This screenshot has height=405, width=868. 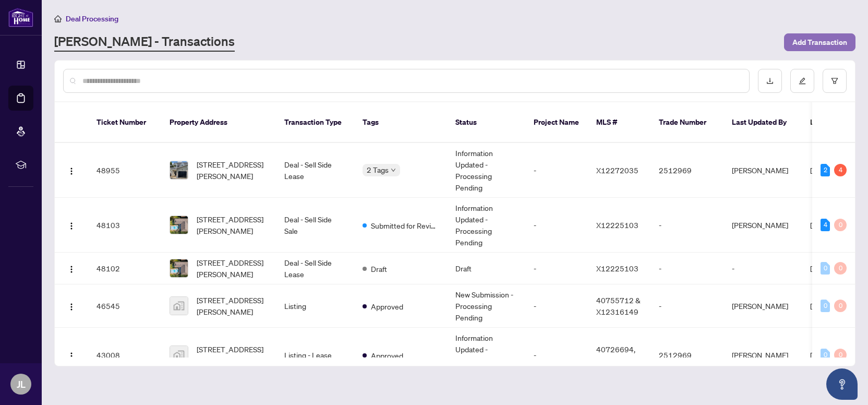 I want to click on button: download, so click(x=770, y=81).